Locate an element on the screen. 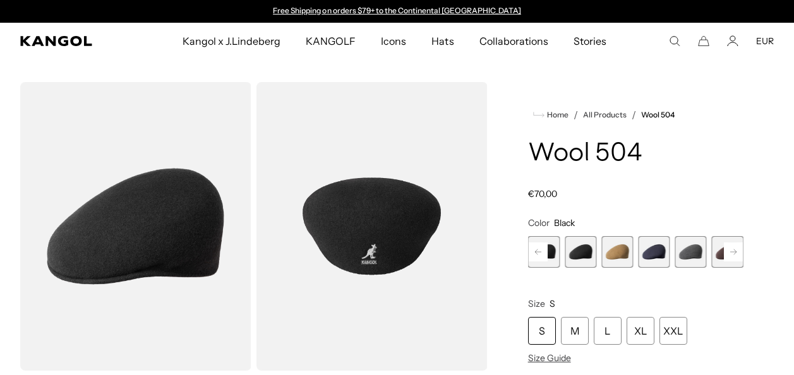 The width and height of the screenshot is (794, 375). label: Black/Gold is located at coordinates (580, 252).